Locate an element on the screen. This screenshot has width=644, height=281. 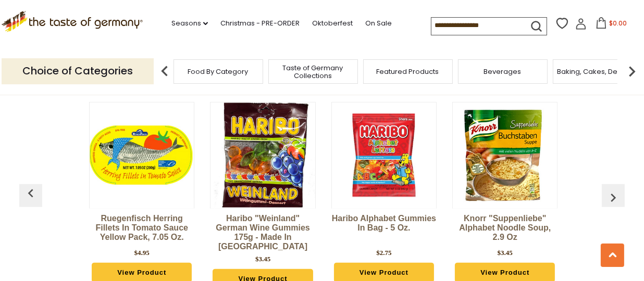
a: Seasons is located at coordinates (190, 23).